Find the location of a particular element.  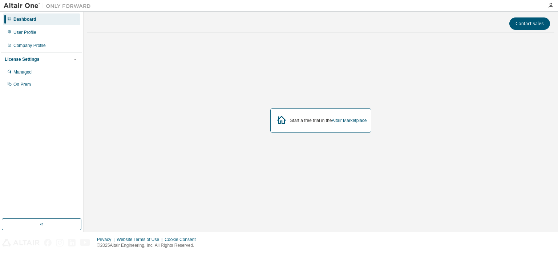

button: Contact Sales is located at coordinates (530, 24).